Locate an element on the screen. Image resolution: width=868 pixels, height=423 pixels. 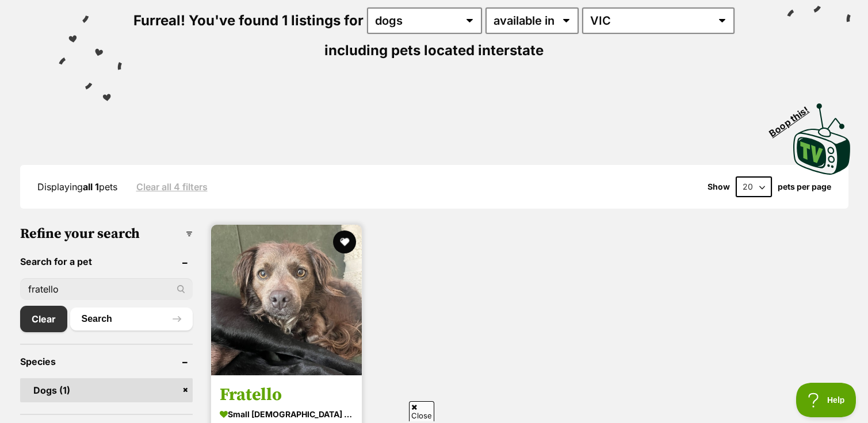
span: Displaying pets is located at coordinates (77, 187).